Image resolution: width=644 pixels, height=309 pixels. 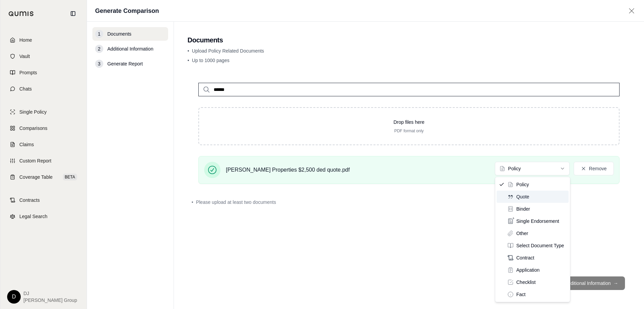 I want to click on span: Binder, so click(x=523, y=209).